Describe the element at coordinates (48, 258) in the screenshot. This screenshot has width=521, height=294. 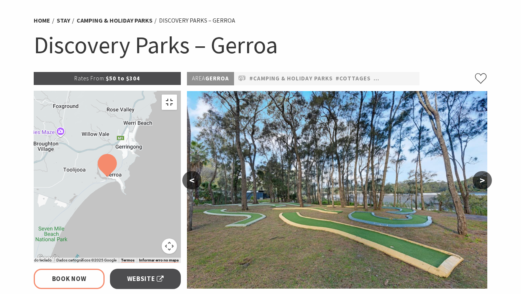
I see `a: Abrir esta área no Google Maps (abre uma nova janela)` at that location.